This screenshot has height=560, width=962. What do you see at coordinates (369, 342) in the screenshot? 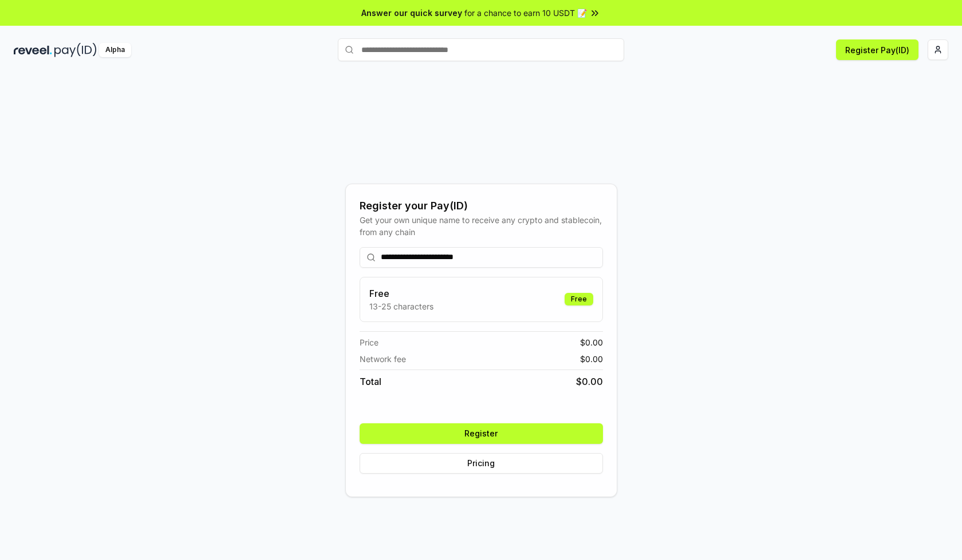
I see `span: Price` at bounding box center [369, 342].